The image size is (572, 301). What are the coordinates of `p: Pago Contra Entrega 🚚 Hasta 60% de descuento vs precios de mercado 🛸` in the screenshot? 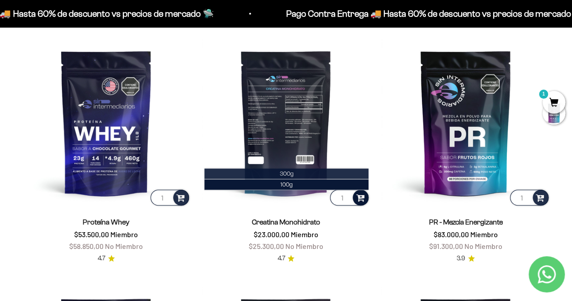 It's located at (397, 14).